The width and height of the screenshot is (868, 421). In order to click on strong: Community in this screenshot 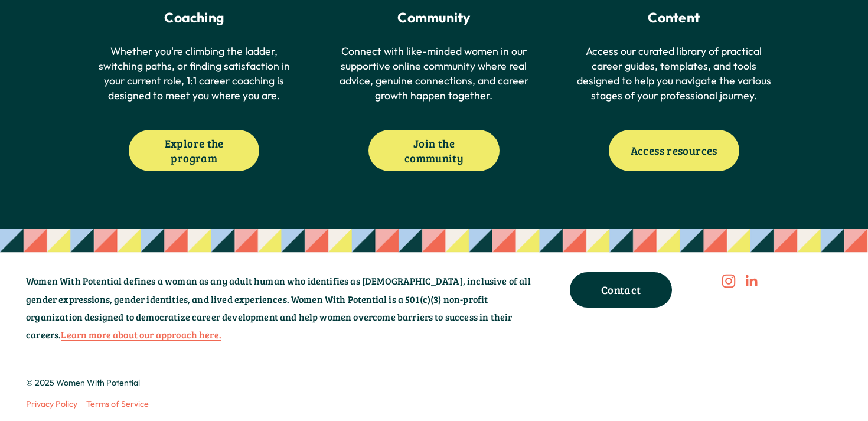, I will do `click(433, 17)`.